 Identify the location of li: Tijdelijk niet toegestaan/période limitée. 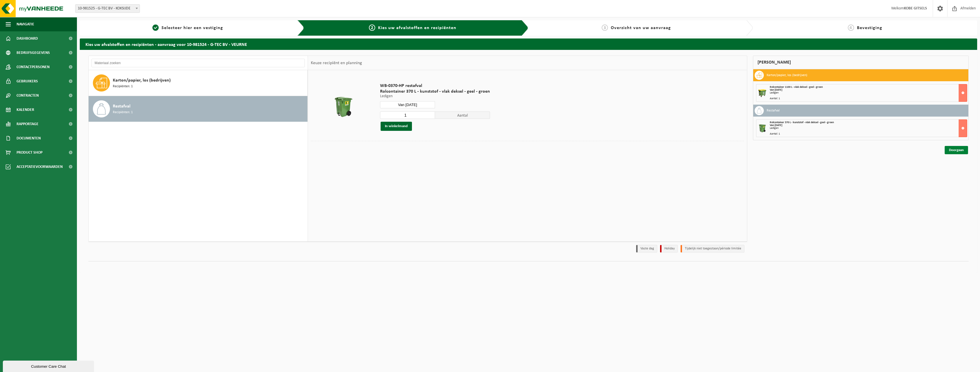
(713, 249).